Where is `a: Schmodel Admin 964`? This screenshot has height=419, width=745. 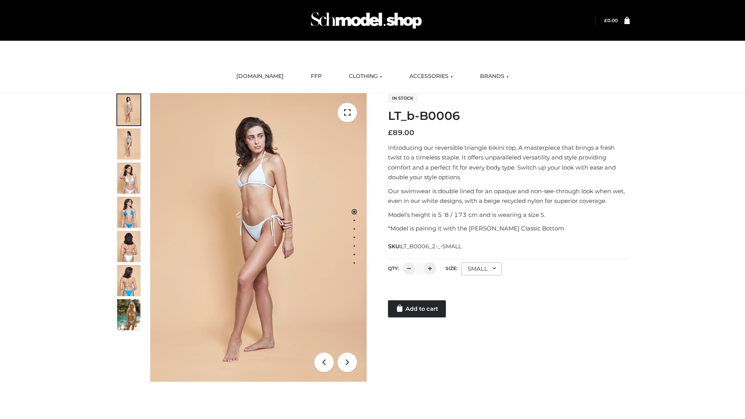
a: Schmodel Admin 964 is located at coordinates (366, 20).